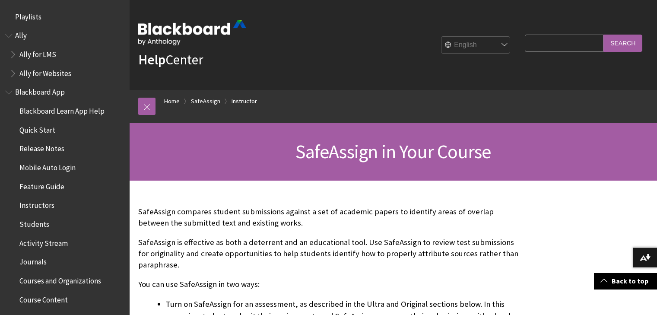 The width and height of the screenshot is (657, 315). What do you see at coordinates (33, 261) in the screenshot?
I see `span: Journals` at bounding box center [33, 261].